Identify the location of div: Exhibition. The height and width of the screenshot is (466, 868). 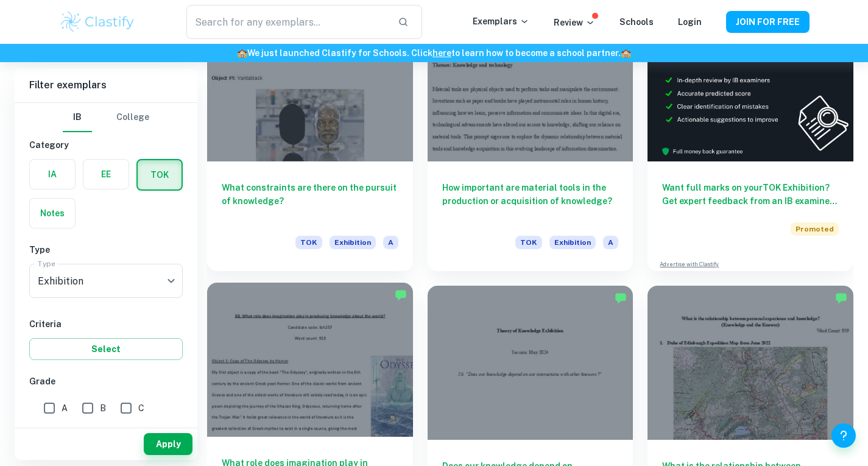
(106, 281).